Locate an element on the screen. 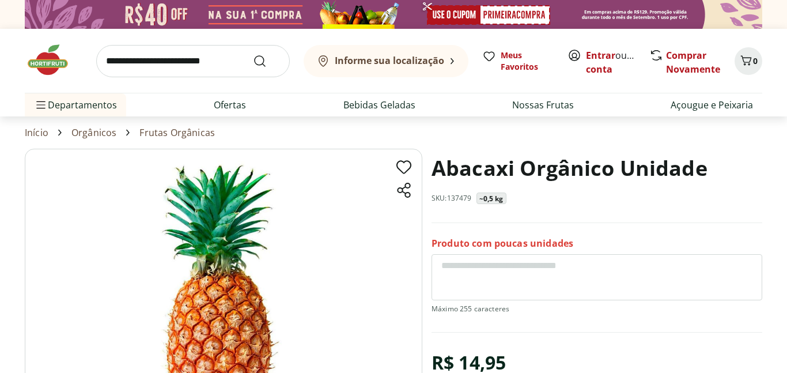 Image resolution: width=787 pixels, height=373 pixels. a: Comprar Novamente is located at coordinates (693, 62).